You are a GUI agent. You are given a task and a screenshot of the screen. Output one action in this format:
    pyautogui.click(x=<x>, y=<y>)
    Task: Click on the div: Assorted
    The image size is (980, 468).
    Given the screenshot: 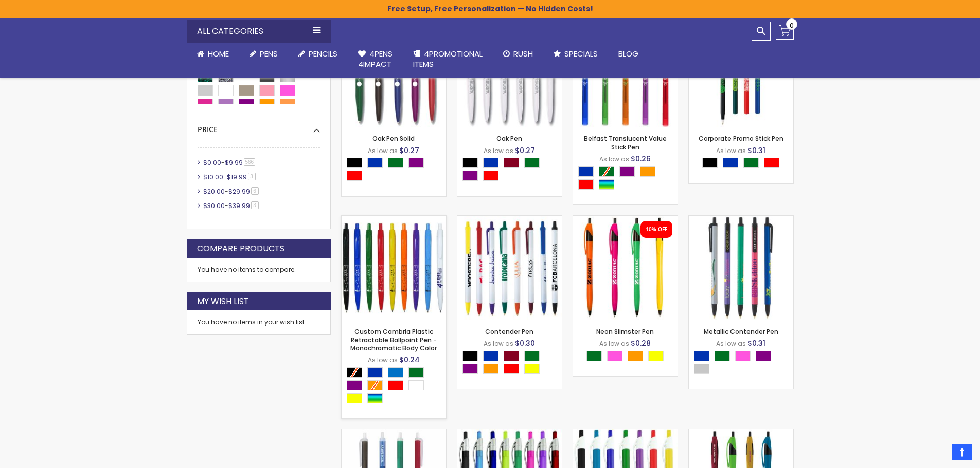 What is the action you would take?
    pyautogui.click(x=607, y=184)
    